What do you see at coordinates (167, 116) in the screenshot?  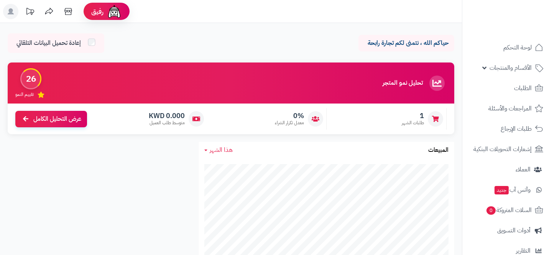 I see `span: 0.000 KWD` at bounding box center [167, 116].